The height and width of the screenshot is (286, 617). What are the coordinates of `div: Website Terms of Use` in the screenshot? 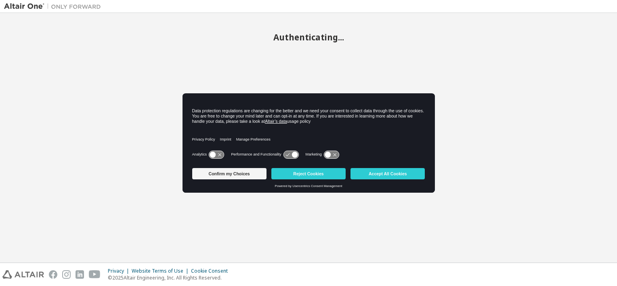 It's located at (161, 271).